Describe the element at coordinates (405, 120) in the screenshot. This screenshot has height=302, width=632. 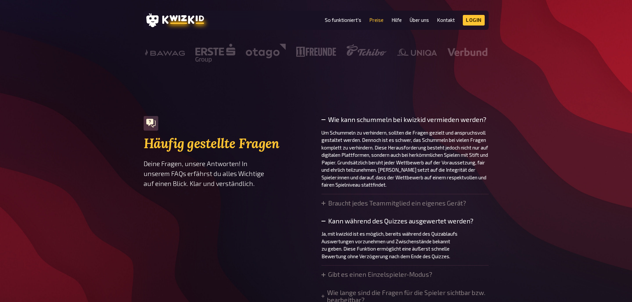
I see `summary: Wie kann schummeln bei kwizkid vermieden werden?` at that location.